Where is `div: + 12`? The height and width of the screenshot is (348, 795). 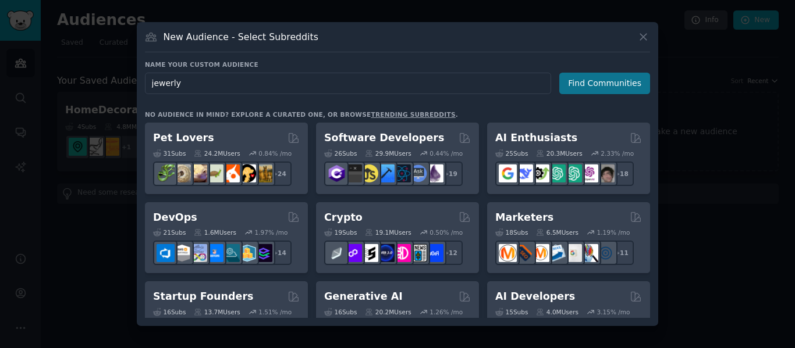 div: + 12 is located at coordinates (450, 253).